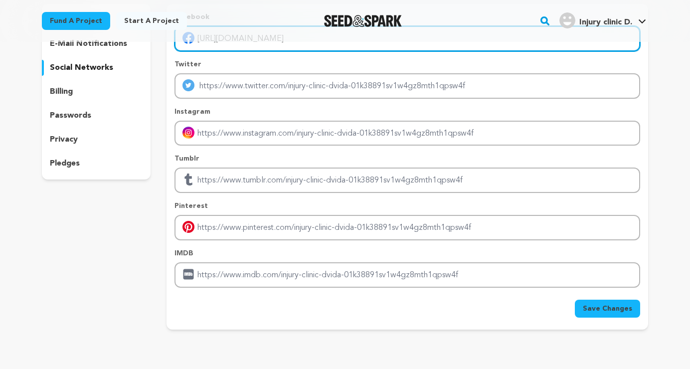  I want to click on p: pledges, so click(65, 164).